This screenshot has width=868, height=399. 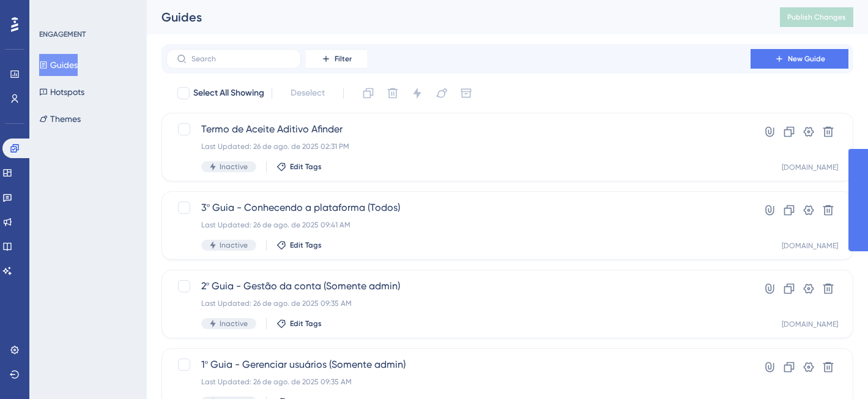 What do you see at coordinates (807, 59) in the screenshot?
I see `span: New Guide` at bounding box center [807, 59].